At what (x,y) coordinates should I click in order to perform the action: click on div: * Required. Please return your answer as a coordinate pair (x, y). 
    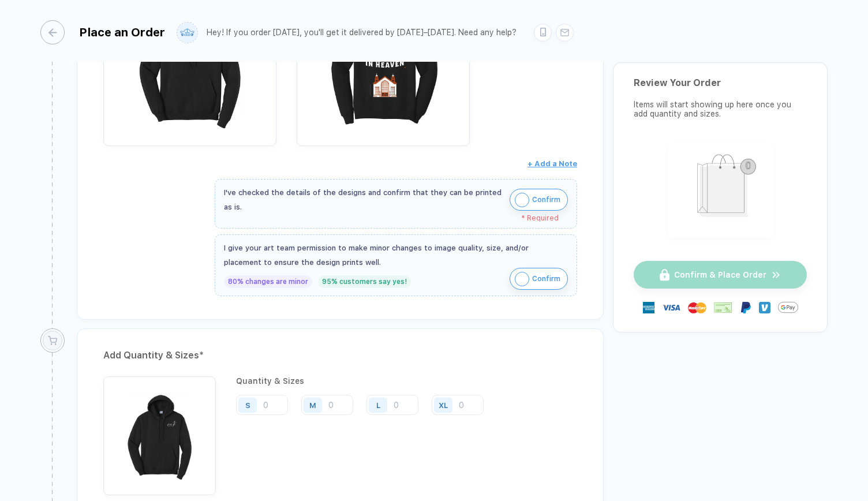
    Looking at the image, I should click on (391, 218).